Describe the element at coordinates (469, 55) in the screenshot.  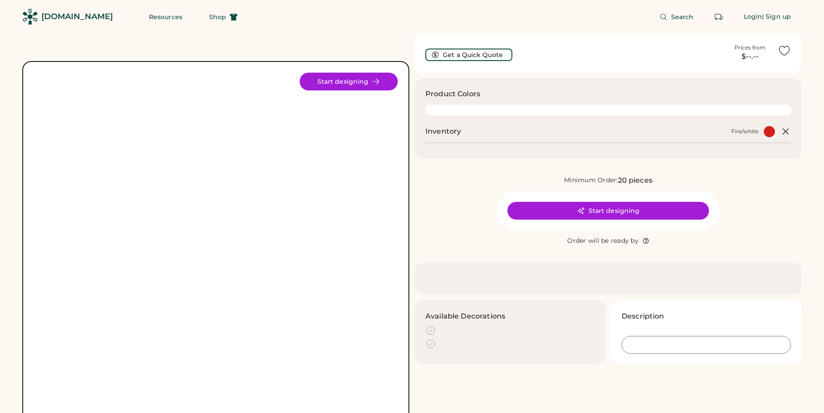
I see `button: Get a Quick Quote` at that location.